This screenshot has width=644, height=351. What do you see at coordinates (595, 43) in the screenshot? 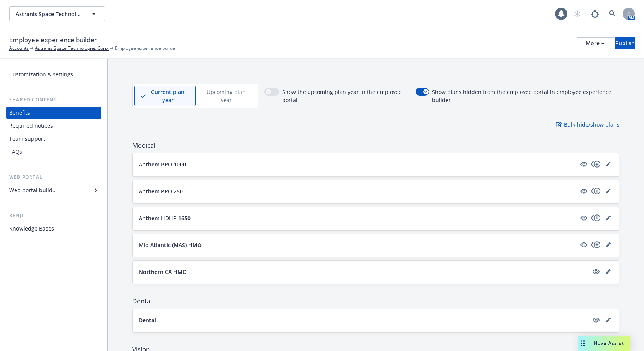
I see `button: More` at bounding box center [595, 43].